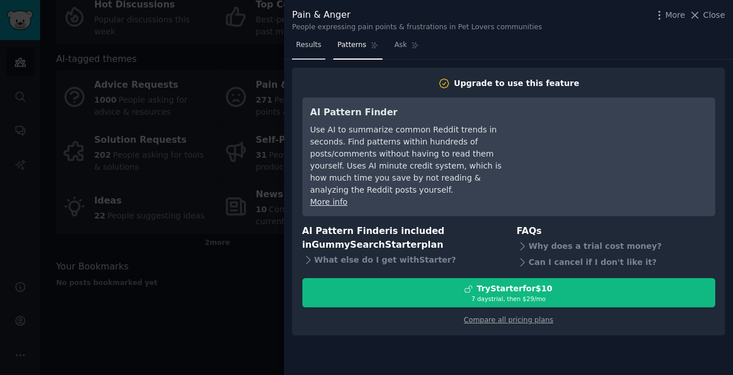  What do you see at coordinates (415, 112) in the screenshot?
I see `h3: AI Pattern Finder` at bounding box center [415, 112].